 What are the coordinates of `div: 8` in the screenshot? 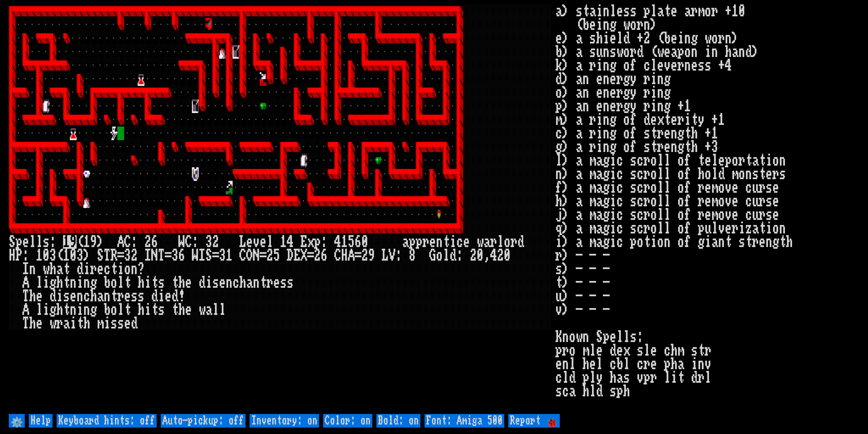 It's located at (412, 255).